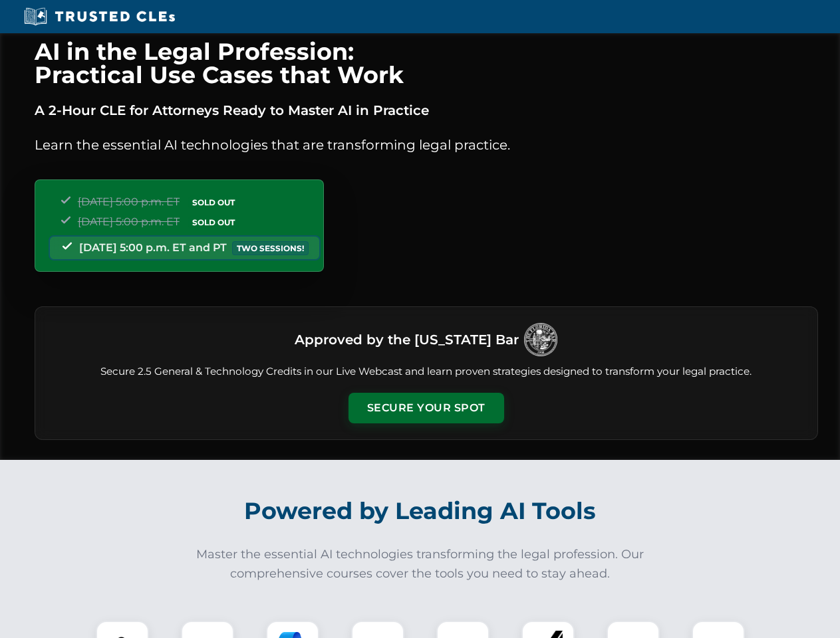 This screenshot has height=638, width=840. Describe the element at coordinates (426, 372) in the screenshot. I see `p: Secure 2.5 General & Technology Credits in our Live Webcast and learn proven strategies designed ...` at that location.